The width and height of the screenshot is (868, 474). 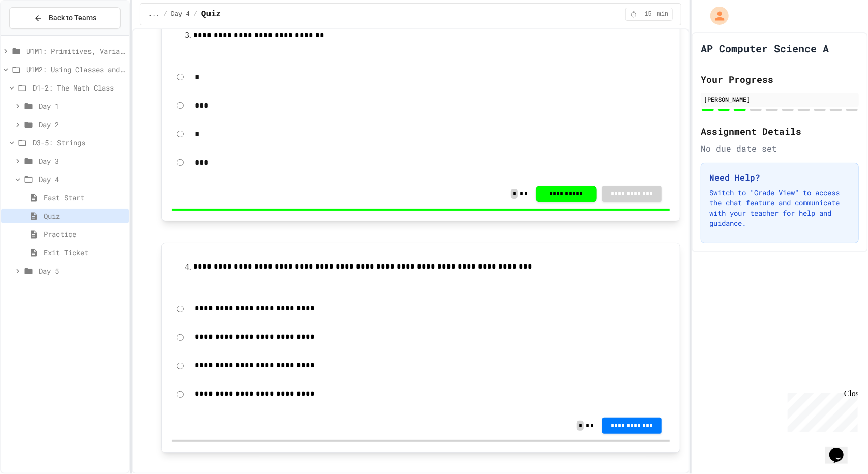 What do you see at coordinates (82, 270) in the screenshot?
I see `span: Day 5` at bounding box center [82, 270].